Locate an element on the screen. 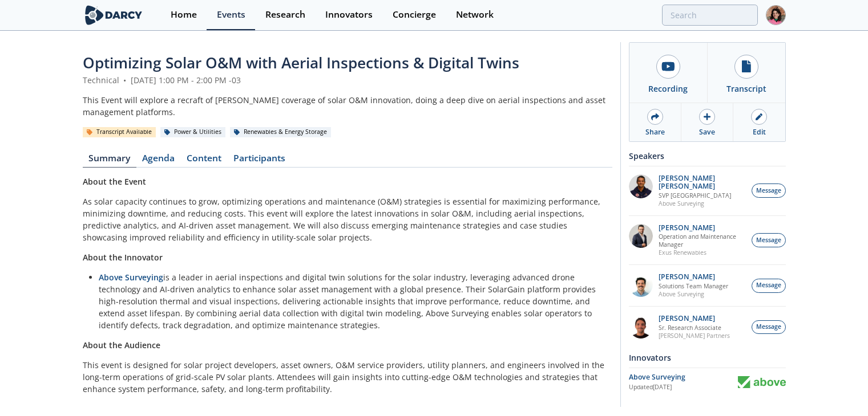  a: Edit is located at coordinates (759, 122).